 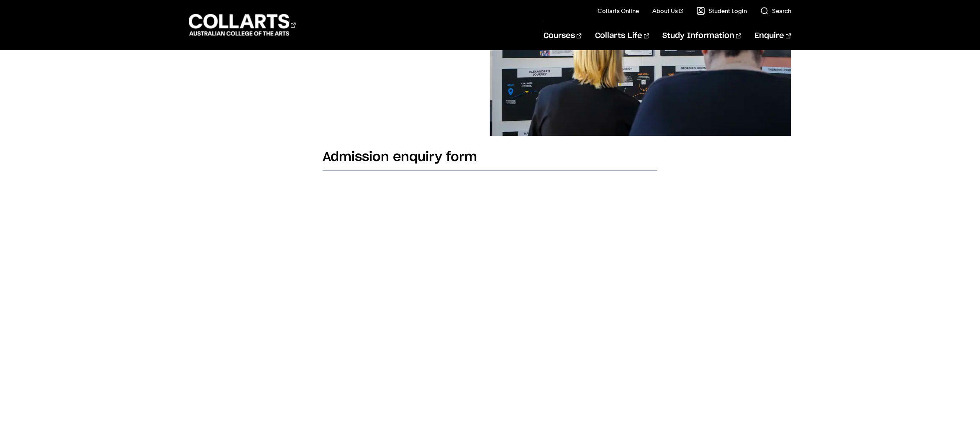 I want to click on a: Collarts Online, so click(x=618, y=11).